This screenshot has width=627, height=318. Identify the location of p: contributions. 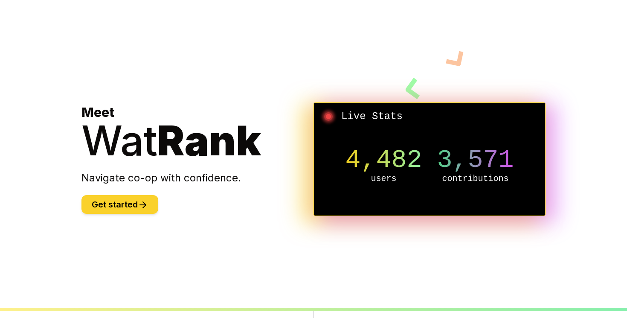
(475, 179).